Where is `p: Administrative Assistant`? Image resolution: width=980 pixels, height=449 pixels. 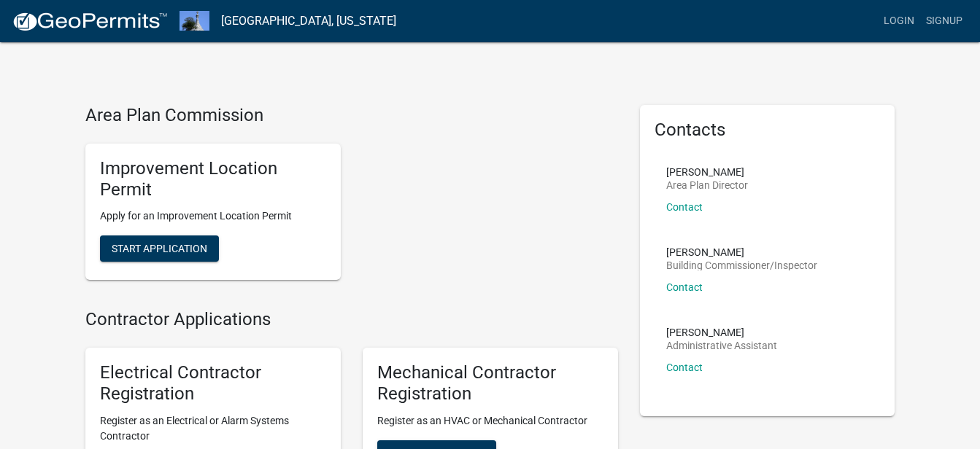 p: Administrative Assistant is located at coordinates (721, 345).